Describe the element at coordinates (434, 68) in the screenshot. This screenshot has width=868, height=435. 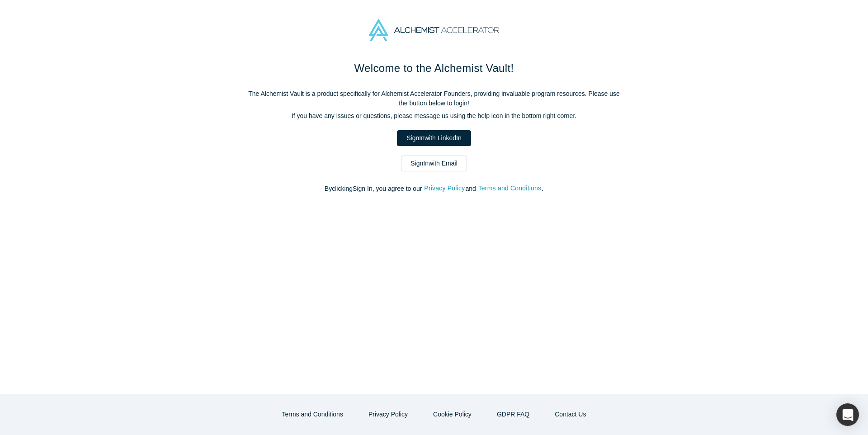
I see `h1: Welcome to the Alchemist Vault!` at that location.